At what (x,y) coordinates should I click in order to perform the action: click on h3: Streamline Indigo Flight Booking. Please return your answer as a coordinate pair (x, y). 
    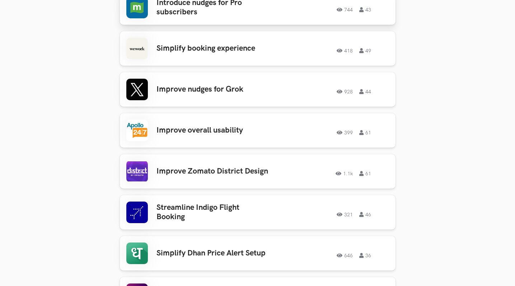
    Looking at the image, I should click on (212, 212).